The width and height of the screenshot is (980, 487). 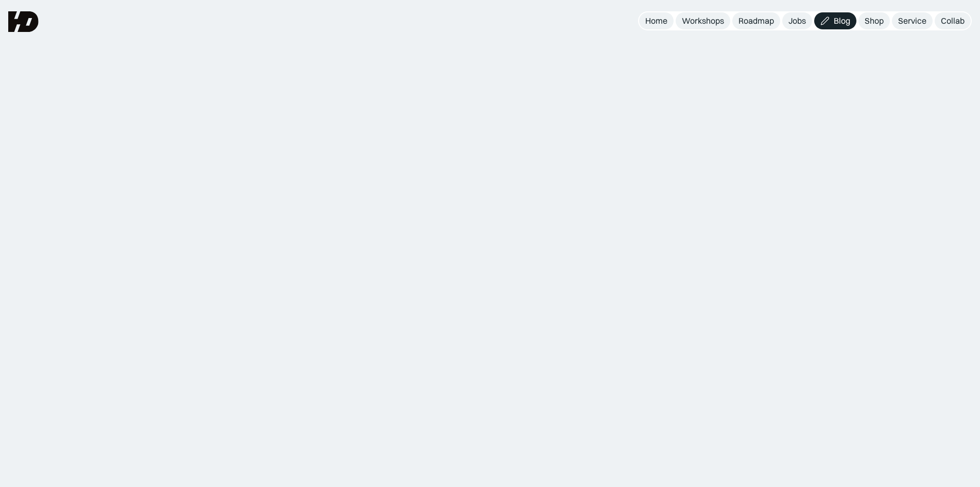 What do you see at coordinates (836, 21) in the screenshot?
I see `a: Blog` at bounding box center [836, 21].